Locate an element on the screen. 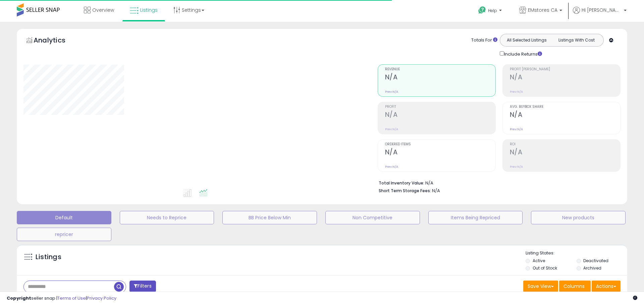 This screenshot has width=644, height=305. i: Get Help is located at coordinates (482, 10).